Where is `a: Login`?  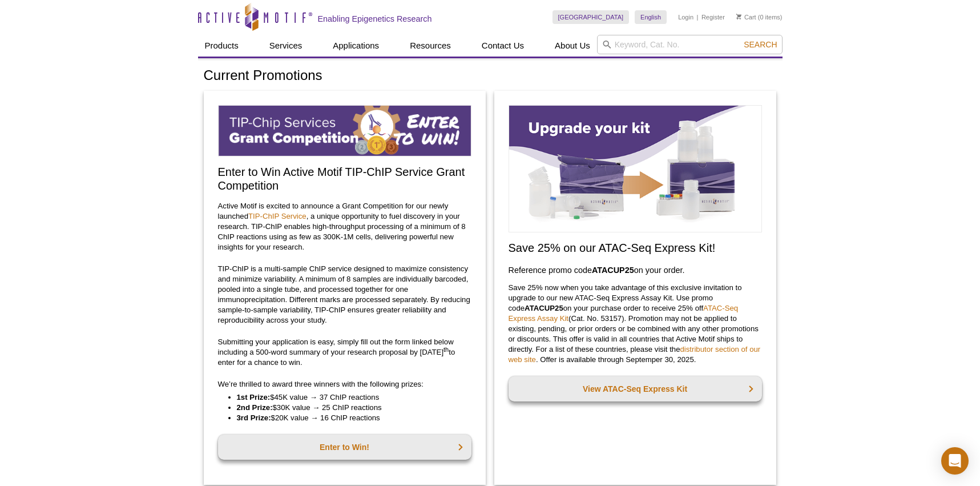
a: Login is located at coordinates (686, 17).